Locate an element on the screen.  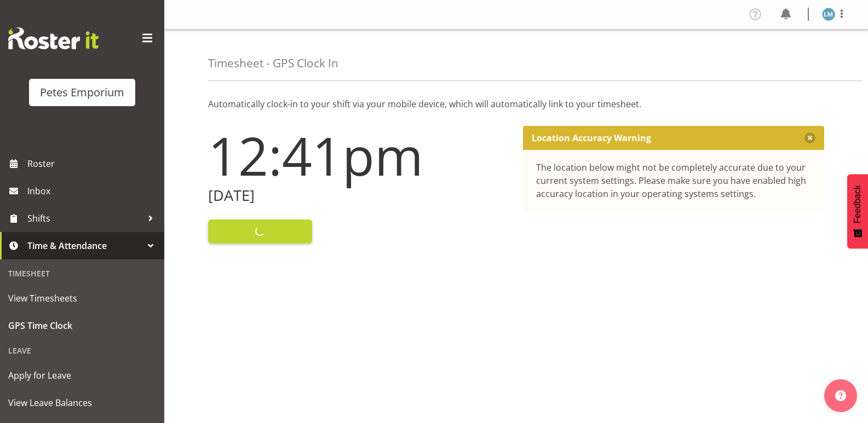
h1: 12:41pm is located at coordinates (359, 155).